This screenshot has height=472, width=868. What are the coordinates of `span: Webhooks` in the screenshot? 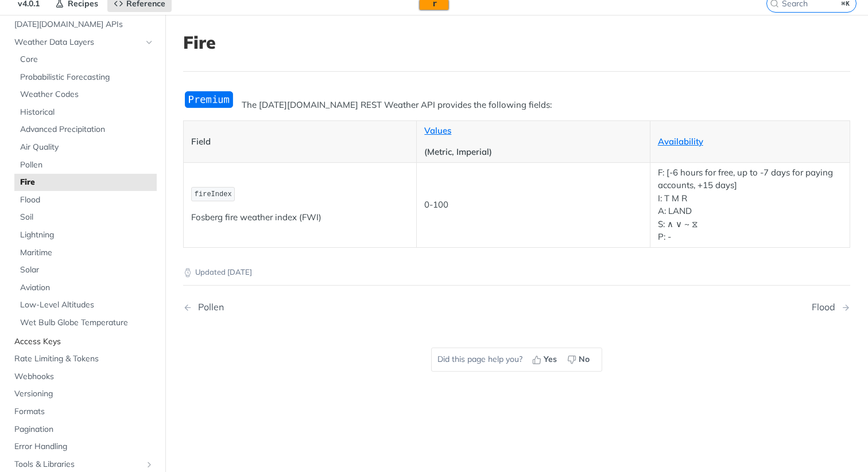 It's located at (84, 377).